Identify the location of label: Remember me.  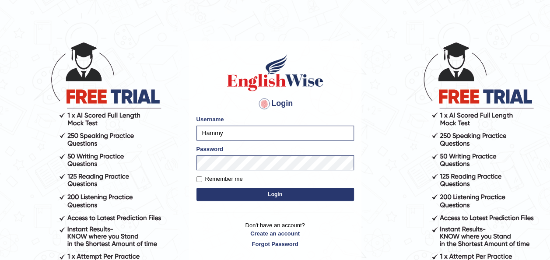
(219, 179).